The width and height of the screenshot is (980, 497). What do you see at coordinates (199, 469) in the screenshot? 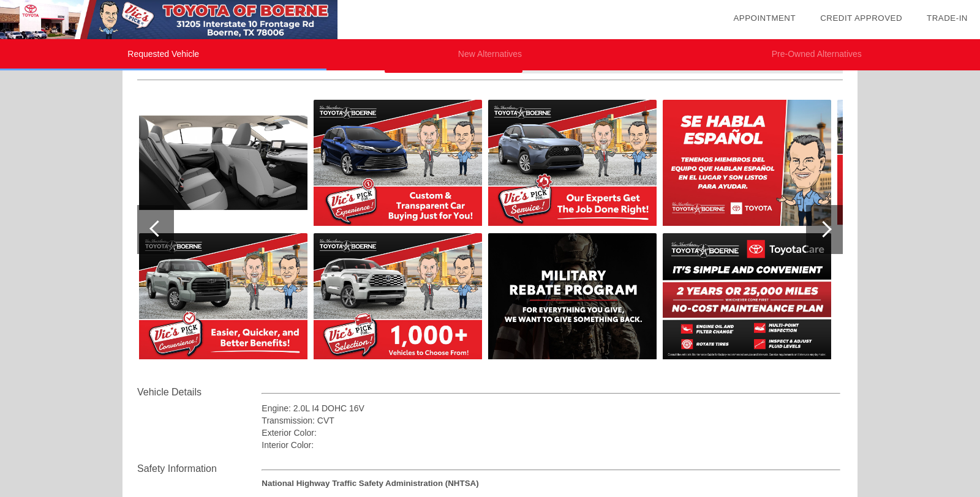
I see `div: Safety Information` at bounding box center [199, 469].